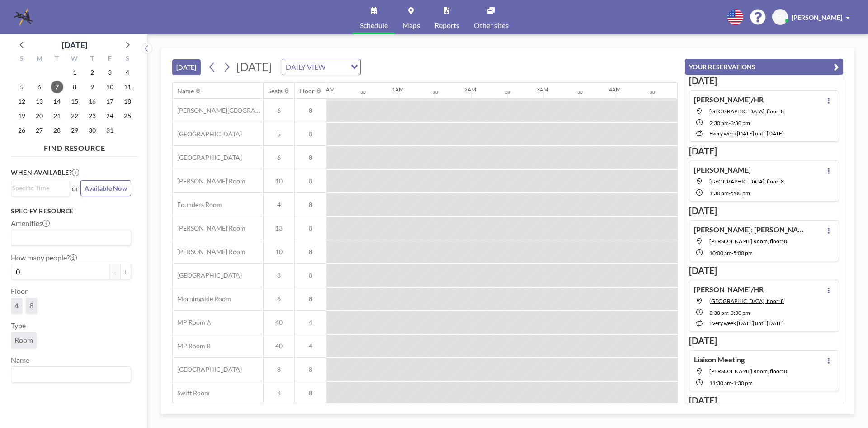  Describe the element at coordinates (75, 146) in the screenshot. I see `h4: FIND RESOURCE` at that location.